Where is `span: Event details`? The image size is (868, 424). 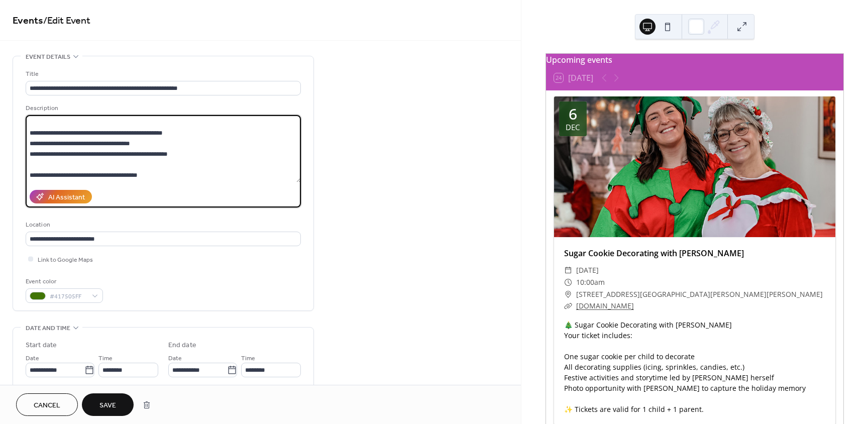 span: Event details is located at coordinates (48, 56).